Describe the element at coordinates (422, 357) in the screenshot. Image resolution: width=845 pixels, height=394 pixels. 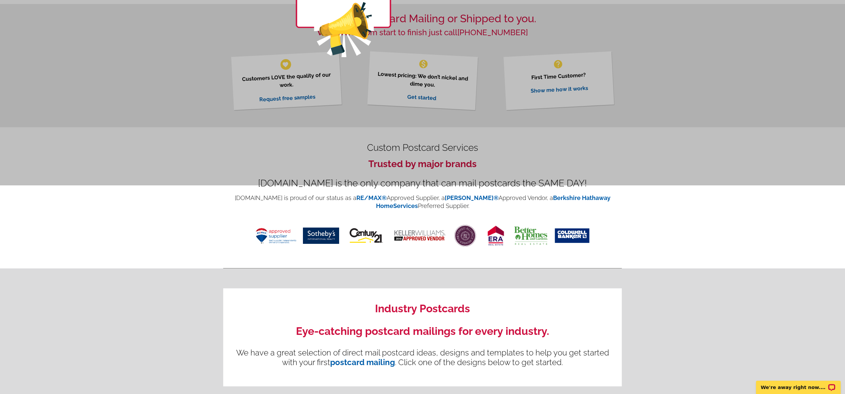
I see `p: We have a great selection of direct mail postcard ideas, designs and templates to help you get st...` at that location.